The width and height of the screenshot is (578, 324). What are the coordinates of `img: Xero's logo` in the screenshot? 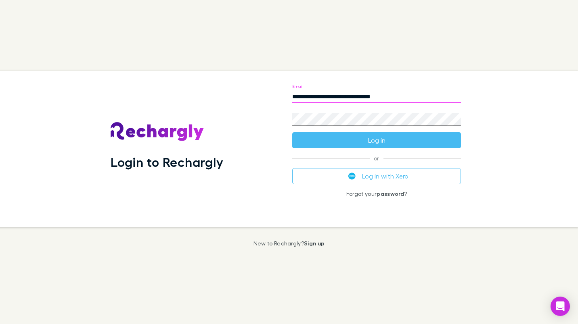 It's located at (352, 176).